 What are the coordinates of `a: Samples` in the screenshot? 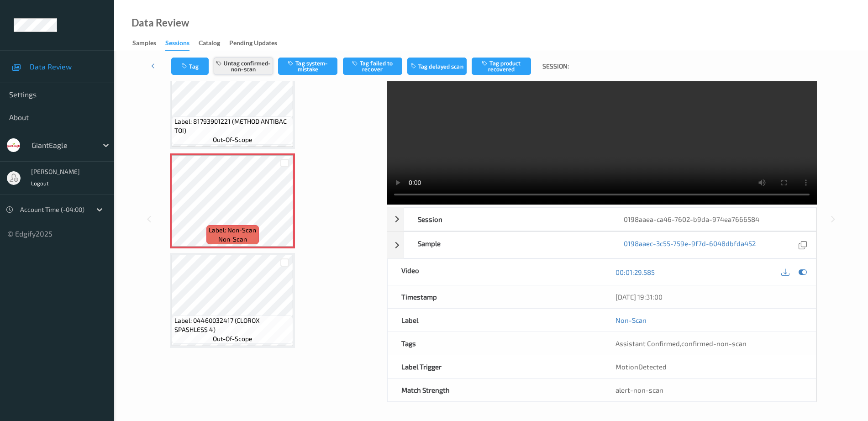 It's located at (149, 44).